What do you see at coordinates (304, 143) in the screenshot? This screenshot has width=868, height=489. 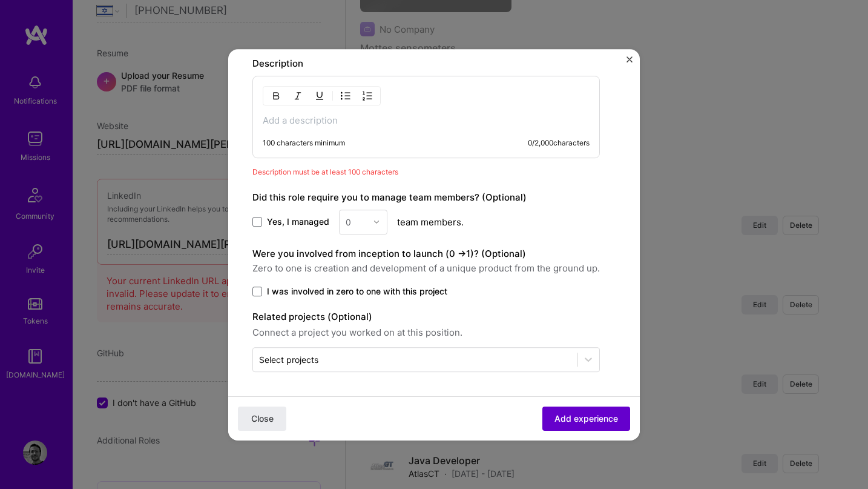 I see `div: 100 characters minimum` at bounding box center [304, 143].